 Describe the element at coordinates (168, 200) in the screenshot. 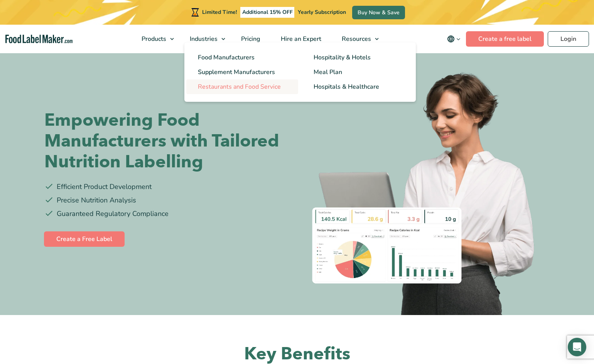

I see `li: Precise Nutrition Analysis` at that location.